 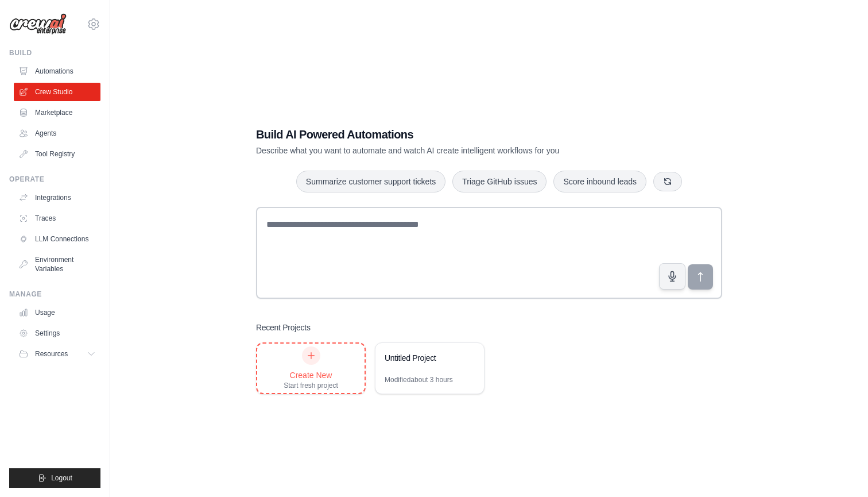 What do you see at coordinates (449, 134) in the screenshot?
I see `h1: Build AI Powered Automations` at bounding box center [449, 134].